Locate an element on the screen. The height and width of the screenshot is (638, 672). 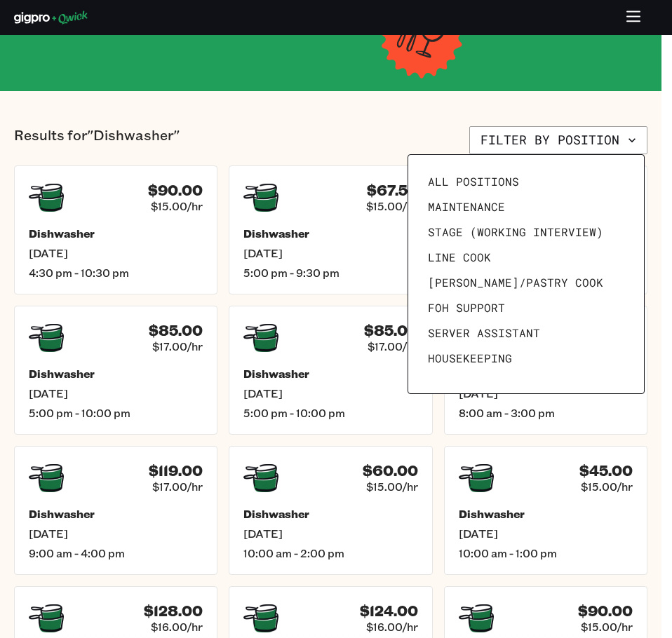
span: FOH Support is located at coordinates (466, 308).